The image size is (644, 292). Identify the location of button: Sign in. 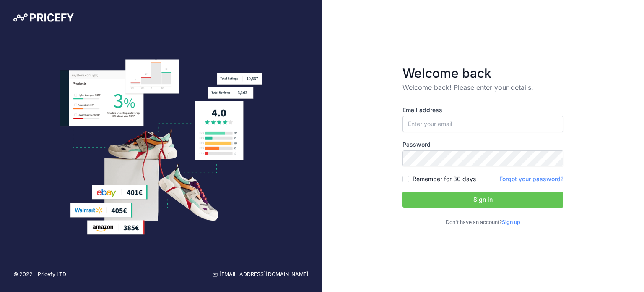
(483, 199).